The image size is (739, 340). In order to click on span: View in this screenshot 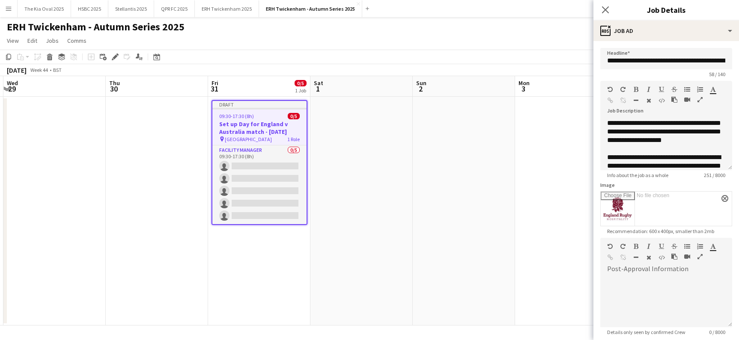, I will do `click(13, 41)`.